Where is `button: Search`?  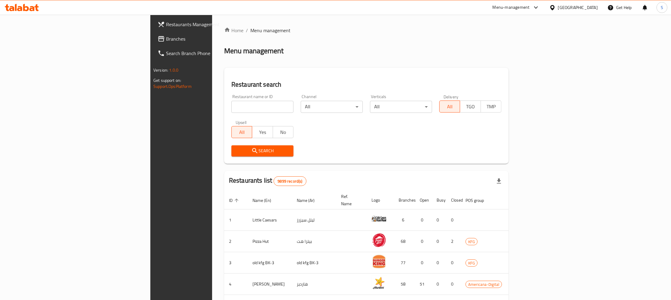 button: Search is located at coordinates (262, 151).